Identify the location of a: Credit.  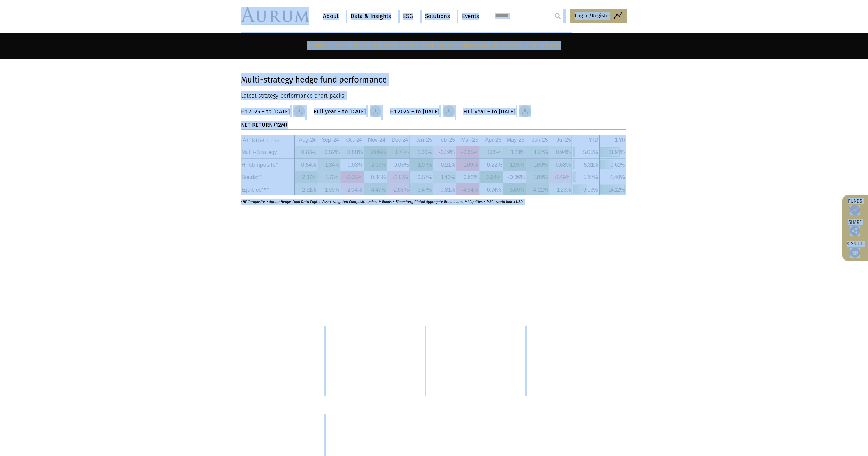
(340, 46).